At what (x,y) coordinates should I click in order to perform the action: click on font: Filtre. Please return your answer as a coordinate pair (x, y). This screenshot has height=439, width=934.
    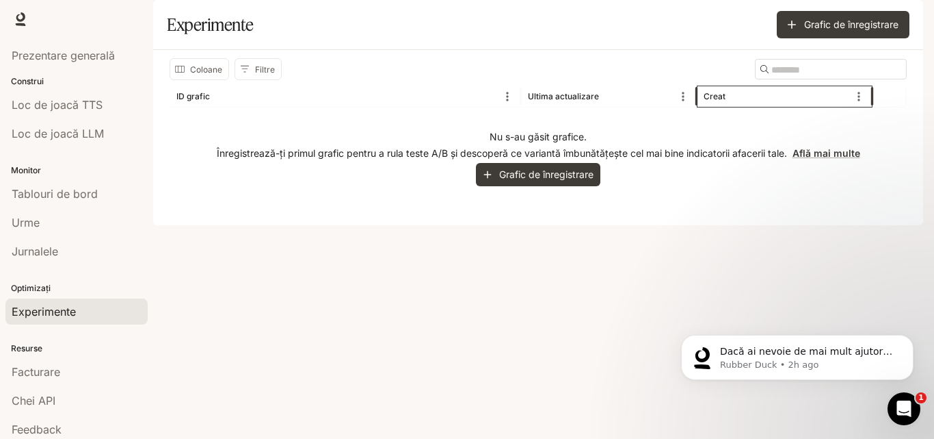
    Looking at the image, I should click on (265, 69).